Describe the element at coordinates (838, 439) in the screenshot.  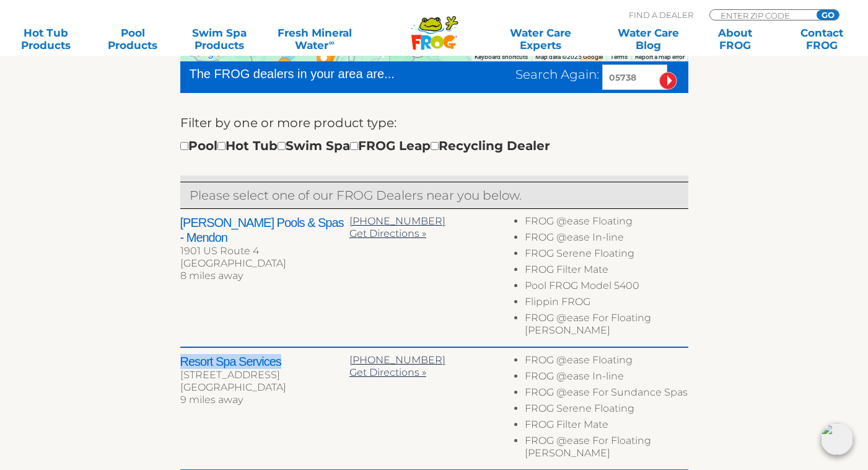
I see `img: openIcon` at that location.